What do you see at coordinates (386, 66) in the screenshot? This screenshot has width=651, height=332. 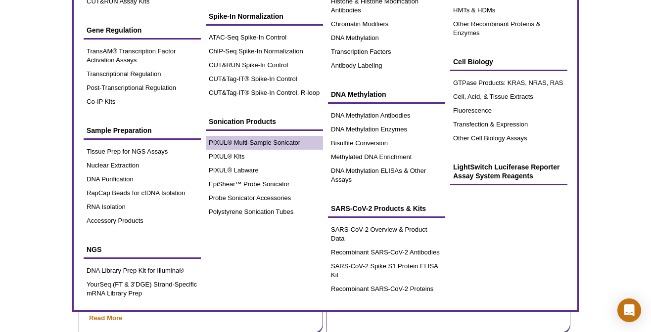 I see `a: Antibody Labeling` at bounding box center [386, 66].